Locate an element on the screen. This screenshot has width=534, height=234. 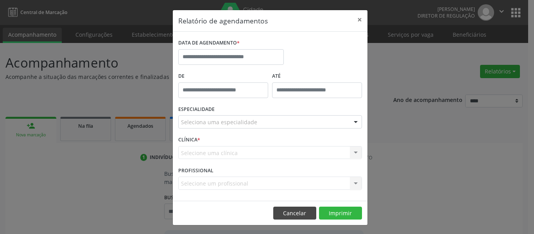
label: ATÉ is located at coordinates (317, 76).